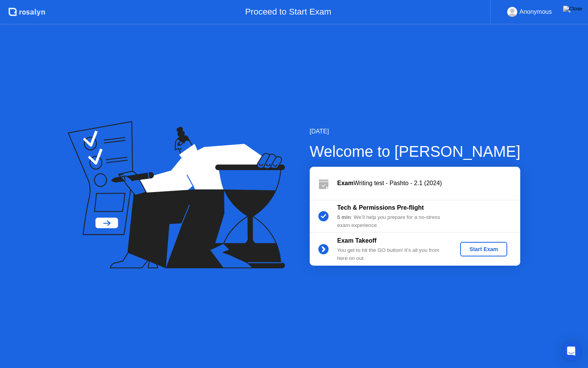  Describe the element at coordinates (484, 249) in the screenshot. I see `div: Start Exam` at that location.